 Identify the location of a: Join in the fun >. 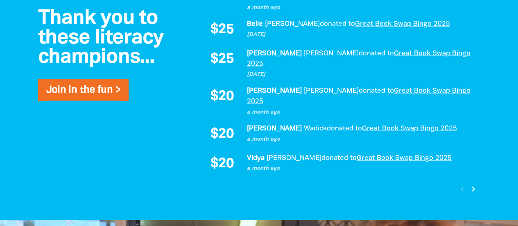
(83, 90).